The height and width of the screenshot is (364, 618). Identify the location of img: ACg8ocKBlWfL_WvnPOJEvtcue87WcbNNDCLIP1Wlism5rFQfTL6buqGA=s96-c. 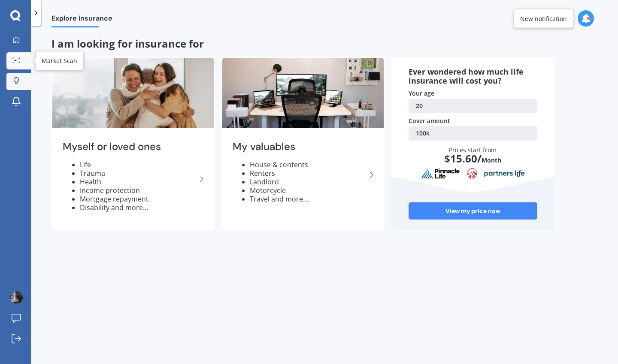
(17, 298).